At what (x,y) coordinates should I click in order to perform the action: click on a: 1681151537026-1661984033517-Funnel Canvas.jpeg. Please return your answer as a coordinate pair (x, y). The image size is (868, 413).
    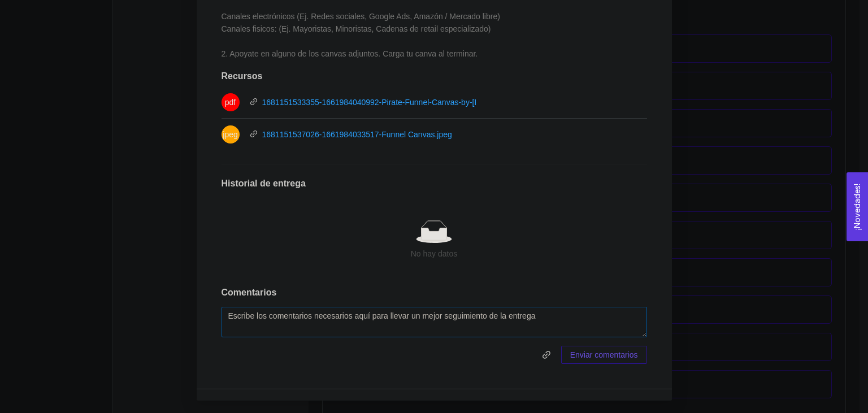
    Looking at the image, I should click on (357, 134).